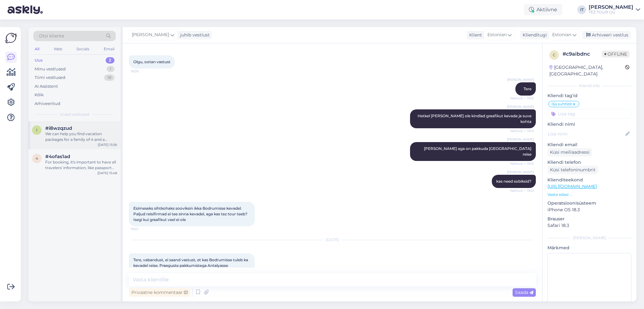 The height and width of the screenshot is (309, 644). Describe the element at coordinates (589, 86) in the screenshot. I see `div: Kliendi info` at that location.